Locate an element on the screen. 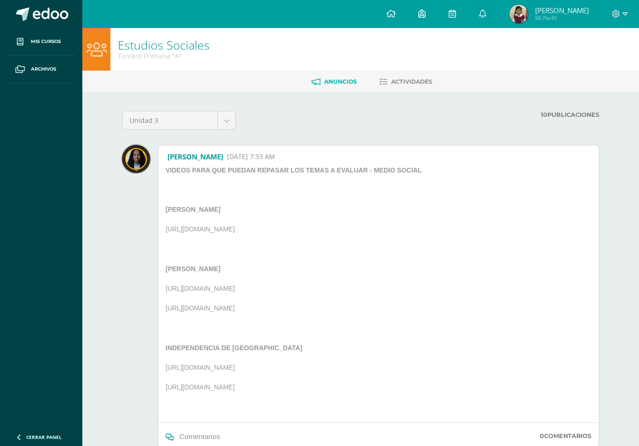 The image size is (639, 446). span: Mi Perfil is located at coordinates (561, 18).